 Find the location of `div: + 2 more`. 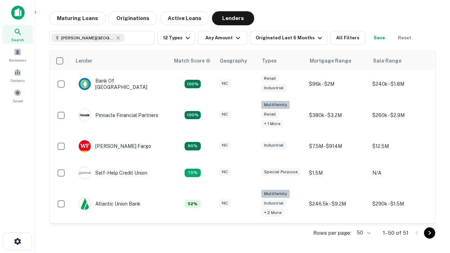

div: + 2 more is located at coordinates (273, 213).